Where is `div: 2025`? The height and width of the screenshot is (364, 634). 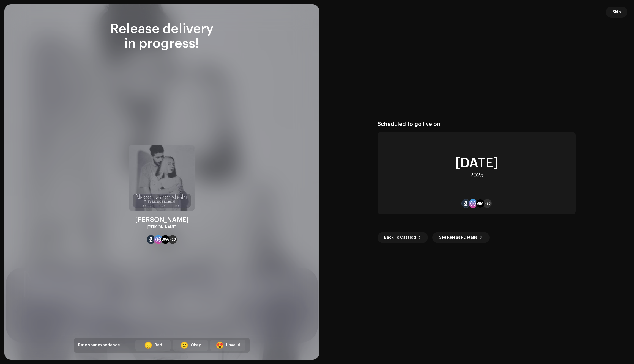
div: 2025 is located at coordinates (476, 176).